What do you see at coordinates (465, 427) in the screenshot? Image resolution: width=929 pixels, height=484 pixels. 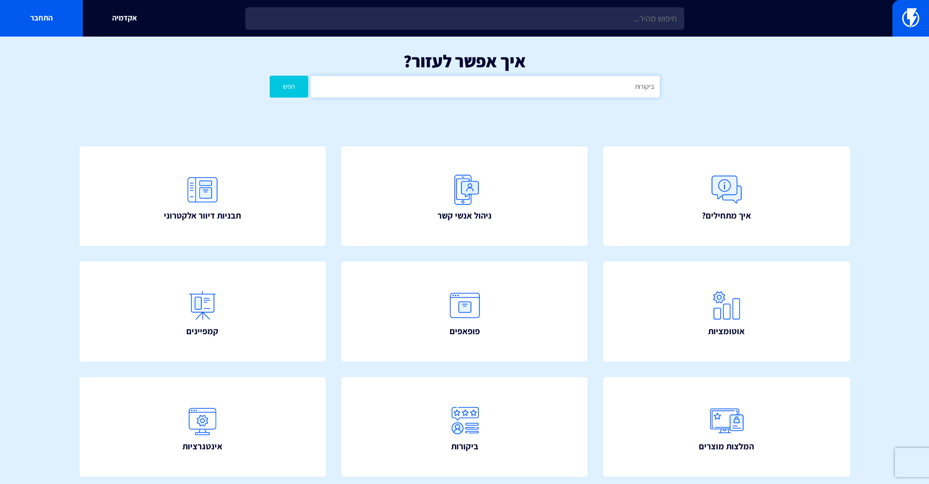 I see `a: ביקורות` at bounding box center [465, 427].